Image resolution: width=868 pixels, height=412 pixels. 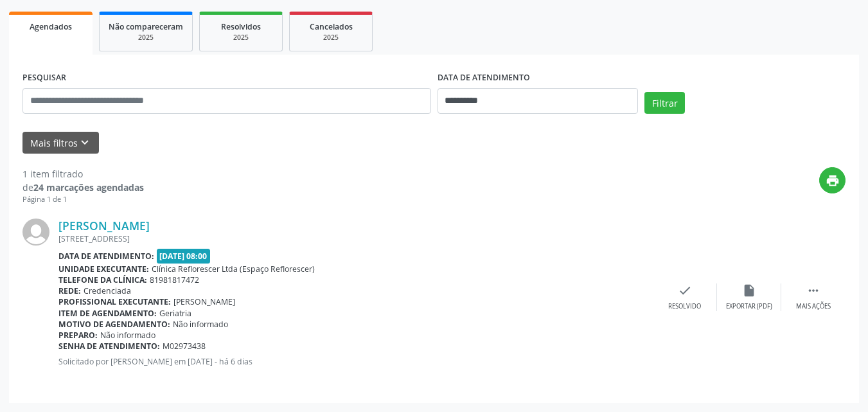 What do you see at coordinates (241, 26) in the screenshot?
I see `span: Resolvidos` at bounding box center [241, 26].